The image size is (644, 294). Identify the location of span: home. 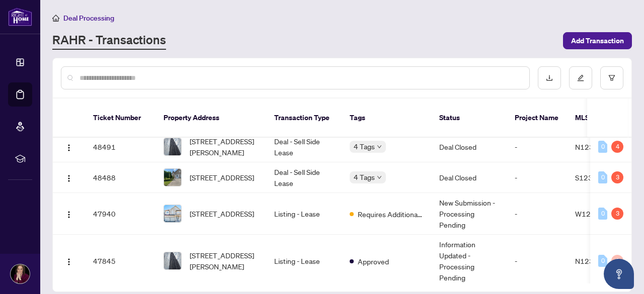
(56, 18).